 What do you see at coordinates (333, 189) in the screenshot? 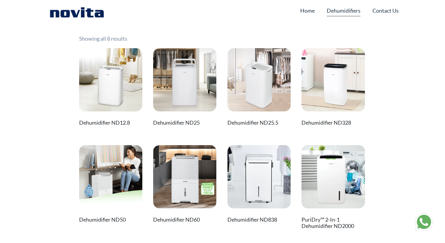
I see `a: PuriDry™ 2-In-1 Dehumidifier ND2000` at bounding box center [333, 189].